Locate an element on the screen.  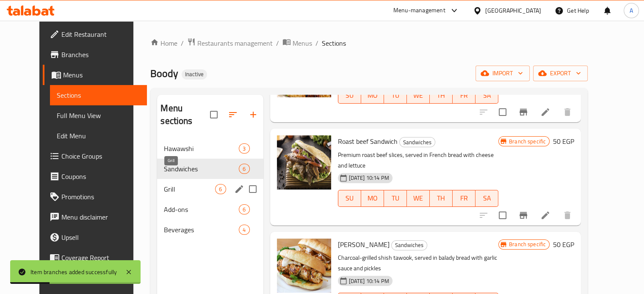
button: TH is located at coordinates (441, 198).